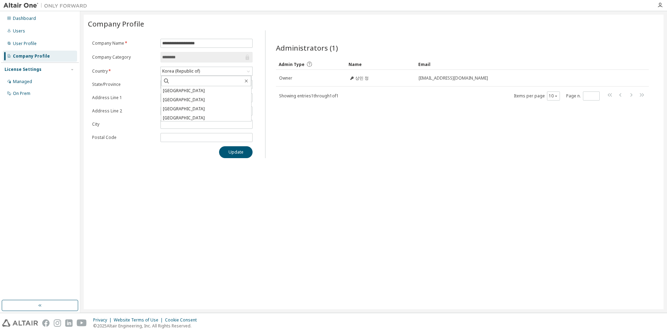  Describe the element at coordinates (362, 78) in the screenshot. I see `span: 상민 정` at that location.